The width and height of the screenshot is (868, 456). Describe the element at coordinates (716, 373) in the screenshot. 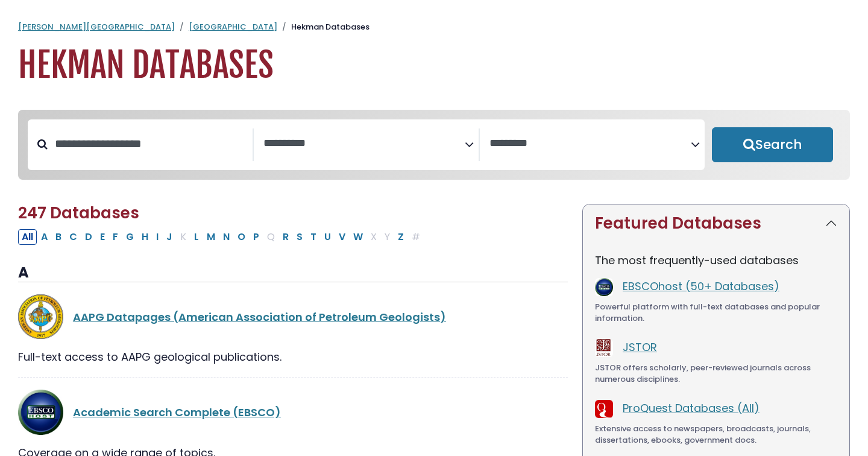

I see `div: JSTOR offers scholarly, peer-reviewed journals across numerous disciplines.` at that location.